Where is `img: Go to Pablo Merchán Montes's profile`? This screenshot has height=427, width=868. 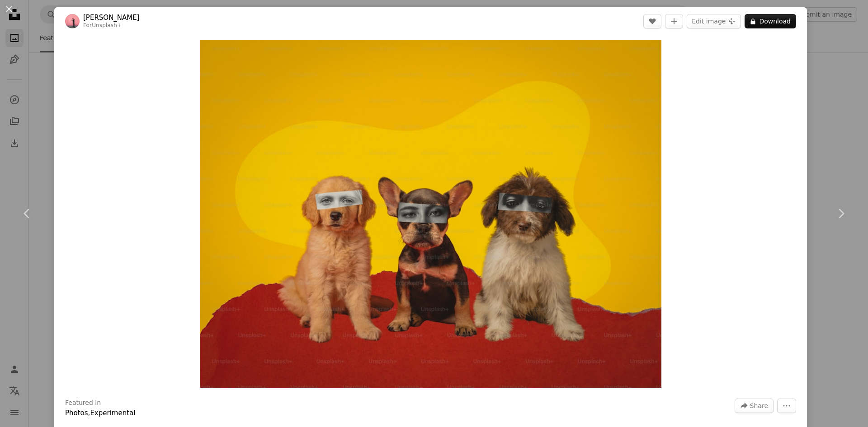
img: Go to Pablo Merchán Montes's profile is located at coordinates (73, 21).